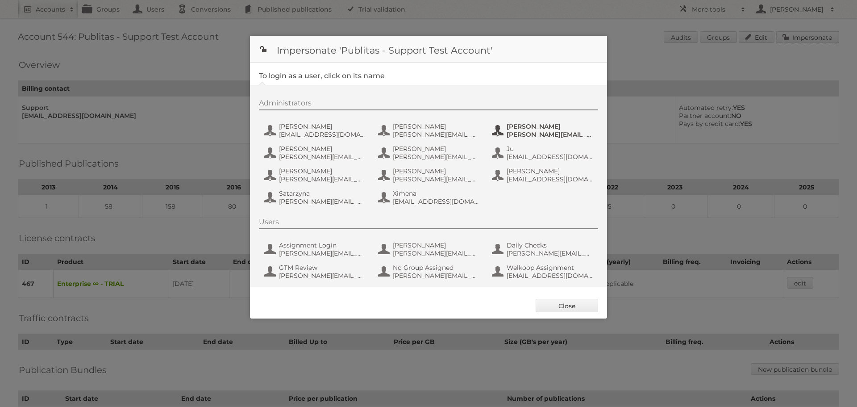 The image size is (857, 407). I want to click on legend: To login as a user, click on its name, so click(322, 75).